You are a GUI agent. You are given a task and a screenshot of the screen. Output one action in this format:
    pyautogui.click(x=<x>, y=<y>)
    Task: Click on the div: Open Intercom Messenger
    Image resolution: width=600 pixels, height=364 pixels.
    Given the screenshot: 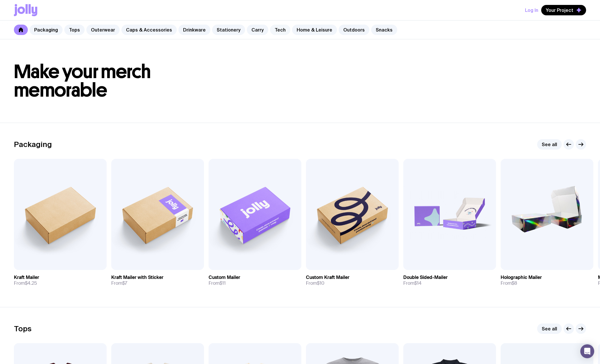 What is the action you would take?
    pyautogui.click(x=587, y=351)
    